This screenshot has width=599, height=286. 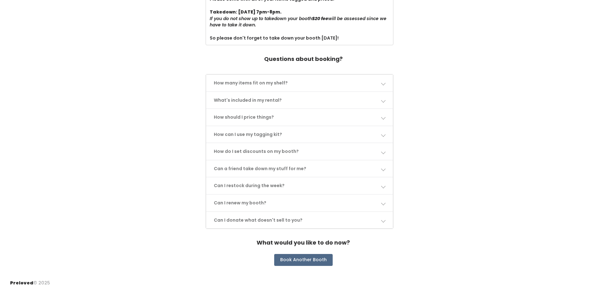 What do you see at coordinates (303, 260) in the screenshot?
I see `button: Book Another Booth` at bounding box center [303, 260].